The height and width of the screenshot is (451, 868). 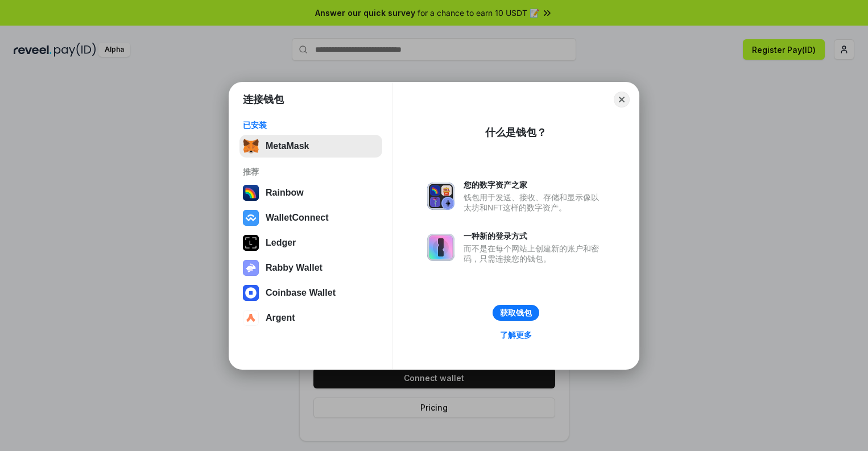 What do you see at coordinates (310, 218) in the screenshot?
I see `button: WalletConnect` at bounding box center [310, 218].